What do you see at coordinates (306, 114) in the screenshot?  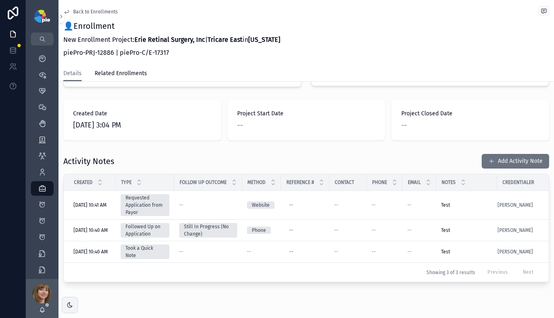 I see `span: Project Start Date` at bounding box center [306, 114].